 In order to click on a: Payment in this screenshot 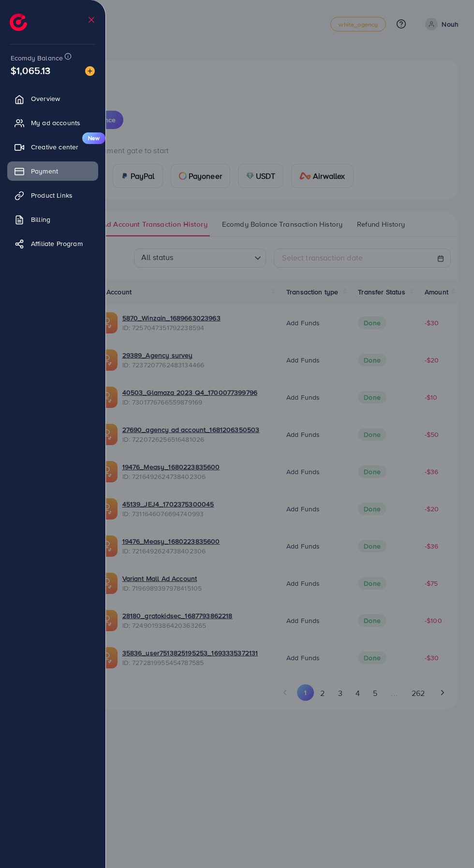, I will do `click(53, 171)`.